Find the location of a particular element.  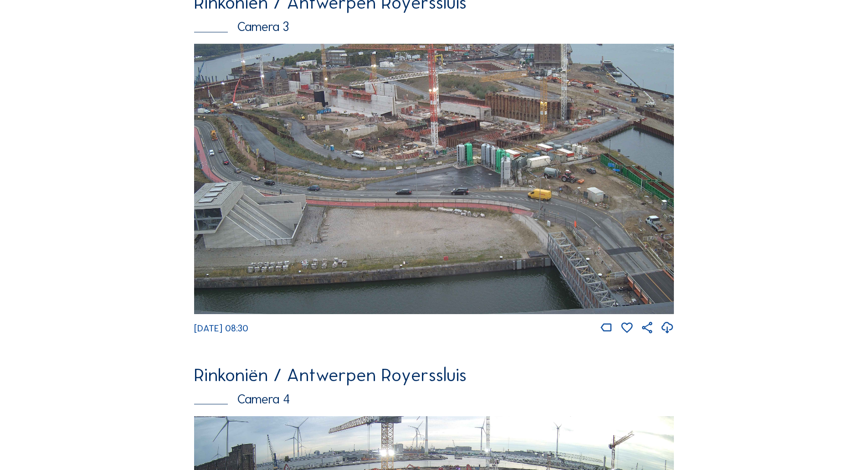

div: Camera 3 is located at coordinates (434, 27).